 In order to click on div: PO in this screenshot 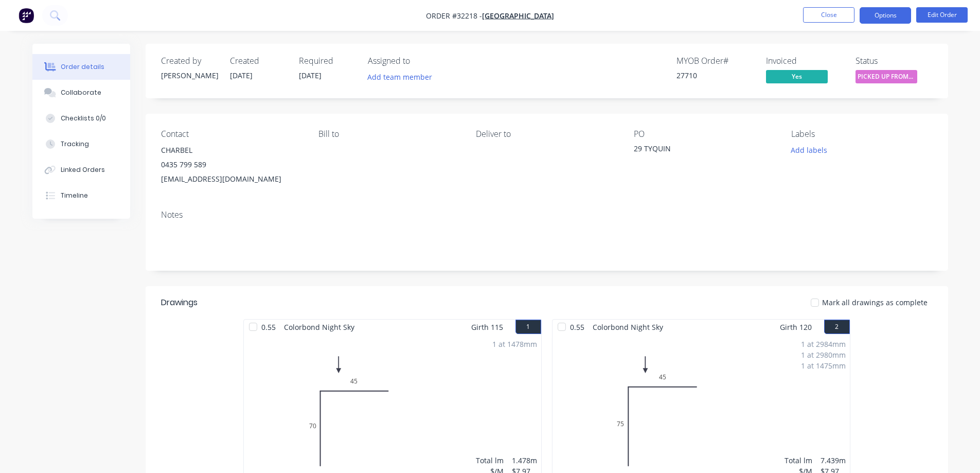, I will do `click(704, 134)`.